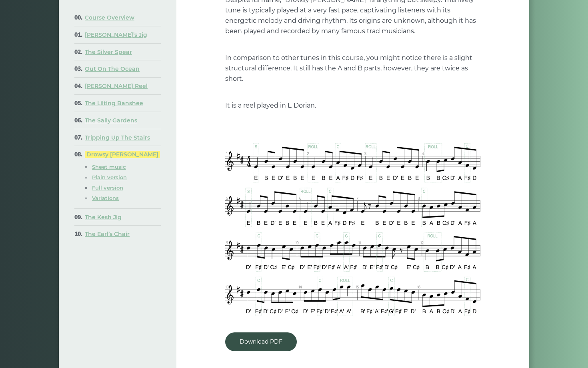 The image size is (588, 368). Describe the element at coordinates (107, 234) in the screenshot. I see `a: The Earl’s Chair` at that location.